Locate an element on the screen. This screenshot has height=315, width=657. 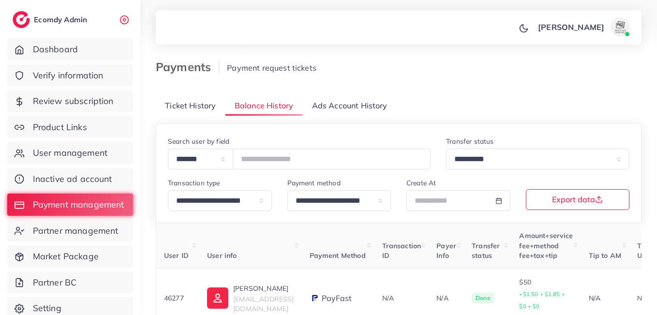
h2: Ecomdy Admin is located at coordinates (61, 19).